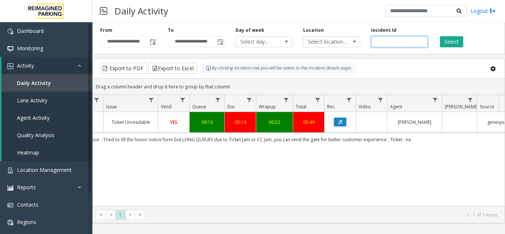 The image size is (505, 234). Describe the element at coordinates (279, 68) in the screenshot. I see `div: By clicking Incident row you will be taken to the incident details page.` at that location.